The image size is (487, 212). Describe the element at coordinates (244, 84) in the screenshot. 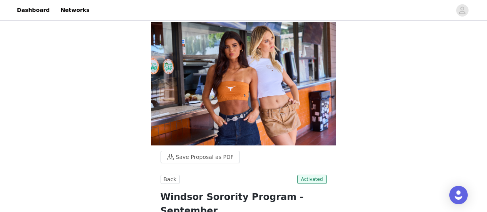

I see `img: campaign image` at that location.